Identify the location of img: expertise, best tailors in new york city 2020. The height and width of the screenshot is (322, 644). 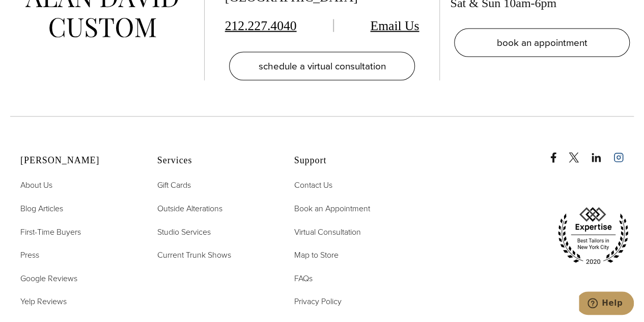
(594, 236).